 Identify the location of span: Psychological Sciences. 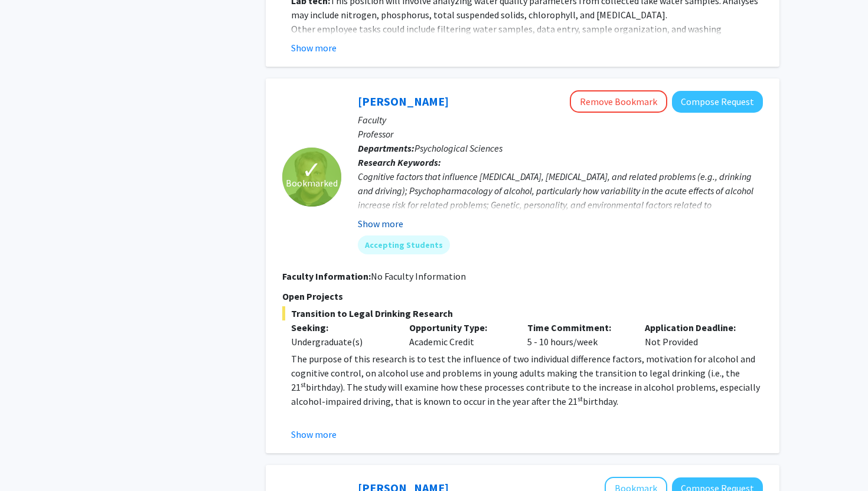
(458, 148).